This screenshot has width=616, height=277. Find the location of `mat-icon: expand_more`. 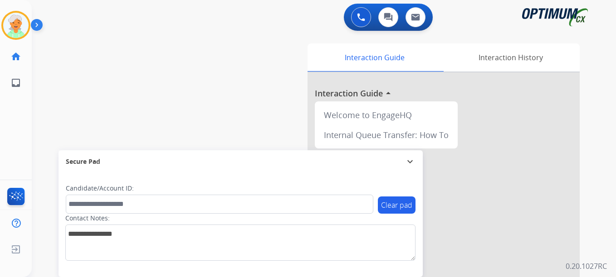

mat-icon: expand_more is located at coordinates (410, 162).